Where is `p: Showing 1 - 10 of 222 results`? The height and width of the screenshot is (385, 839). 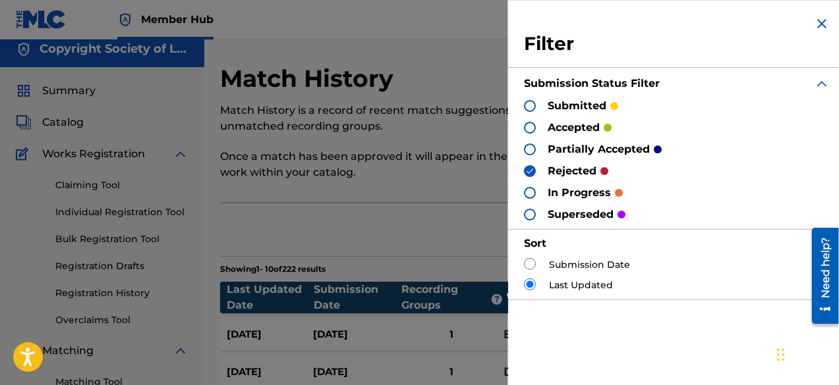 p: Showing 1 - 10 of 222 results is located at coordinates (273, 269).